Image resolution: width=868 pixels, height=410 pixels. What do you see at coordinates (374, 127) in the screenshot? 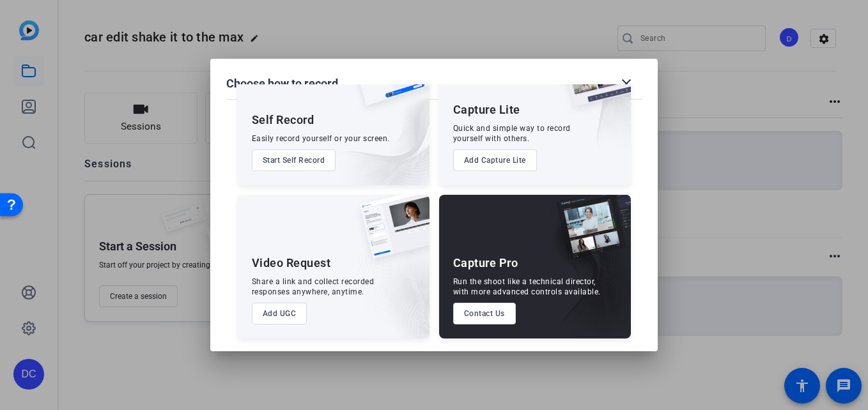
I see `img: embarkstudio-self-record.png` at bounding box center [374, 127].